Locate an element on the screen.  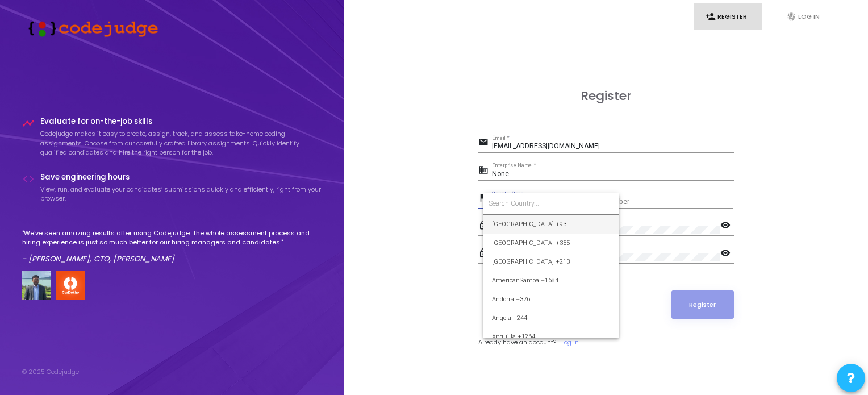
input: Search Country... is located at coordinates (551, 204).